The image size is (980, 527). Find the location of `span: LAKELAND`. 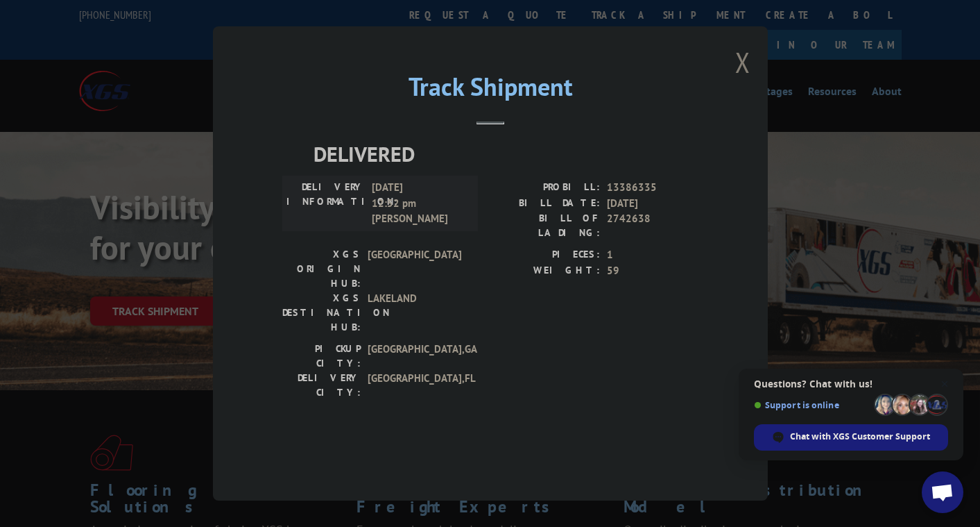

span: LAKELAND is located at coordinates (414, 312).